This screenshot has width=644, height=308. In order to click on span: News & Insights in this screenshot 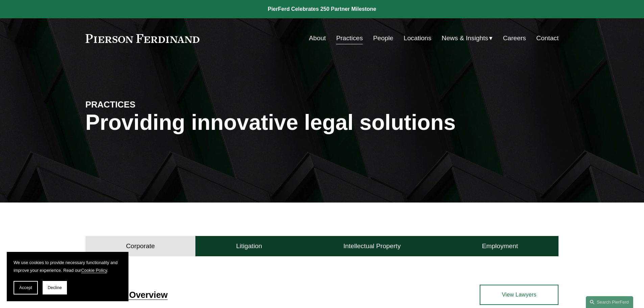, I will do `click(465, 38)`.